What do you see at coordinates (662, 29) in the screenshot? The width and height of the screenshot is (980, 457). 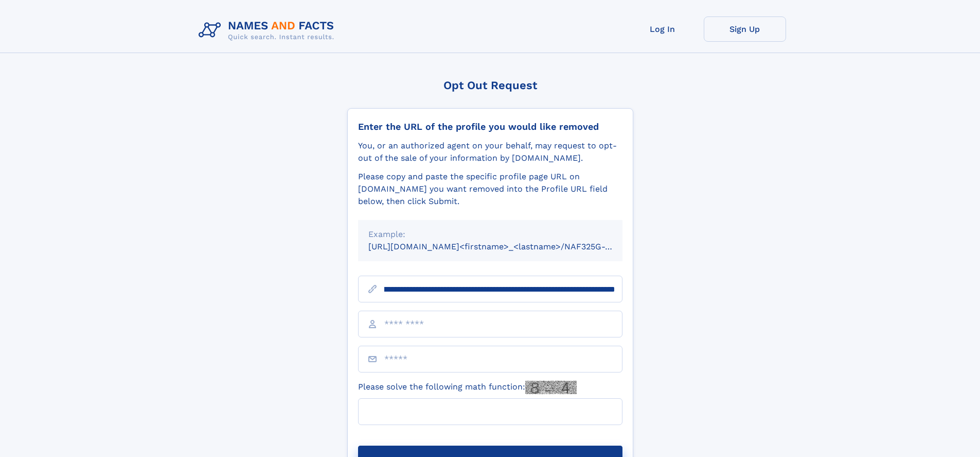 I see `a: Log In` at bounding box center [662, 29].